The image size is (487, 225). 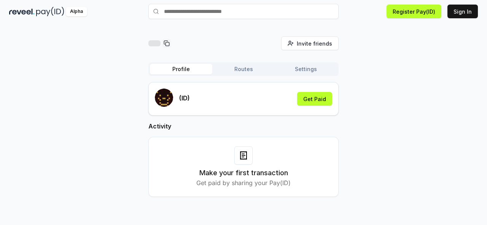 What do you see at coordinates (314, 43) in the screenshot?
I see `span: Invite friends` at bounding box center [314, 43].